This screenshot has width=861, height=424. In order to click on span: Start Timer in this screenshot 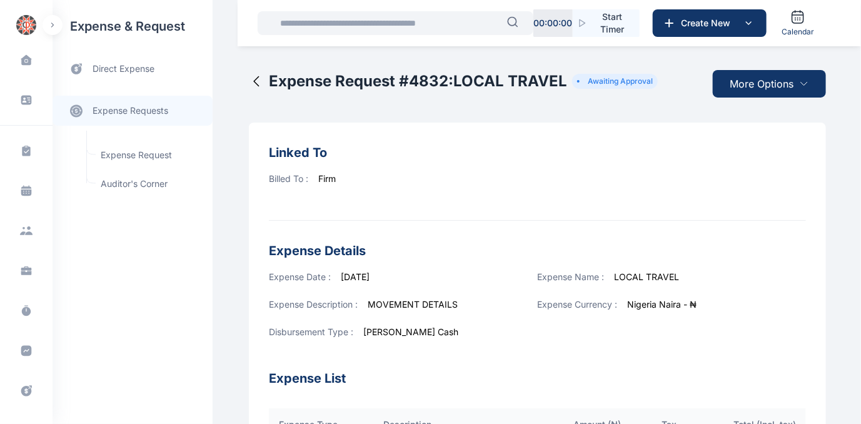, I will do `click(612, 23)`.